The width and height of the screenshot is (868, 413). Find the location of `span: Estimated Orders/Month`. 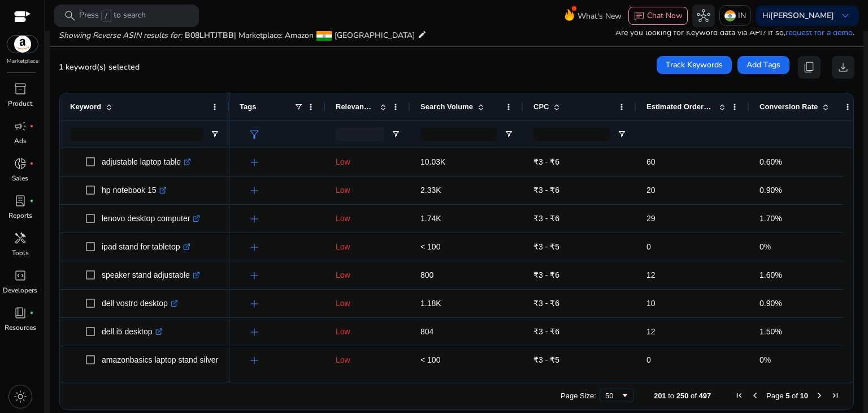

span: Estimated Orders/Month is located at coordinates (680, 106).